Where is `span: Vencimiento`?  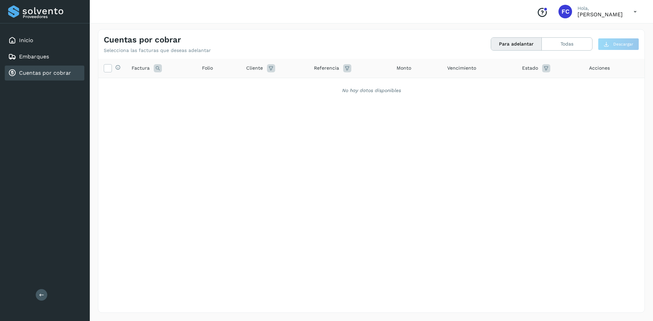 span: Vencimiento is located at coordinates (461, 68).